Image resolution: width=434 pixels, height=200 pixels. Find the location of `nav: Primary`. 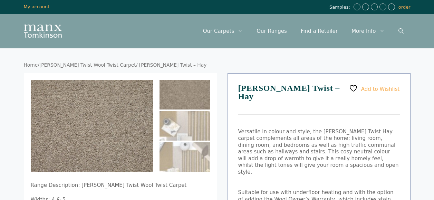

nav: Primary is located at coordinates (303, 31).